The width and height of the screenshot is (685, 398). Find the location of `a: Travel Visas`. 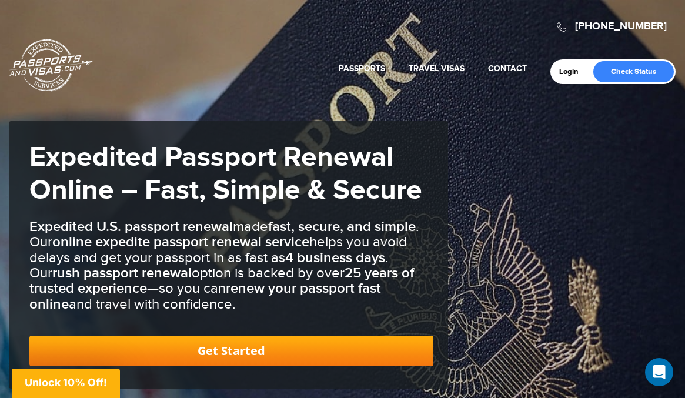

a: Travel Visas is located at coordinates (436, 68).